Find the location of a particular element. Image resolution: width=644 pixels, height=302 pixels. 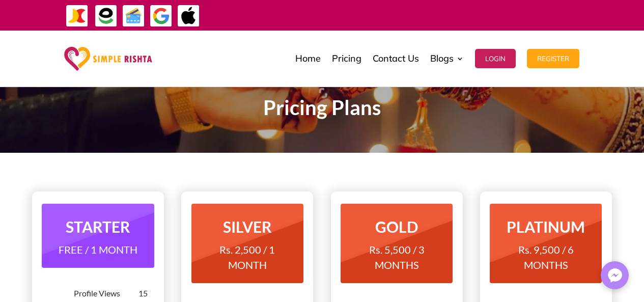

strong: GOLD is located at coordinates (396, 227).